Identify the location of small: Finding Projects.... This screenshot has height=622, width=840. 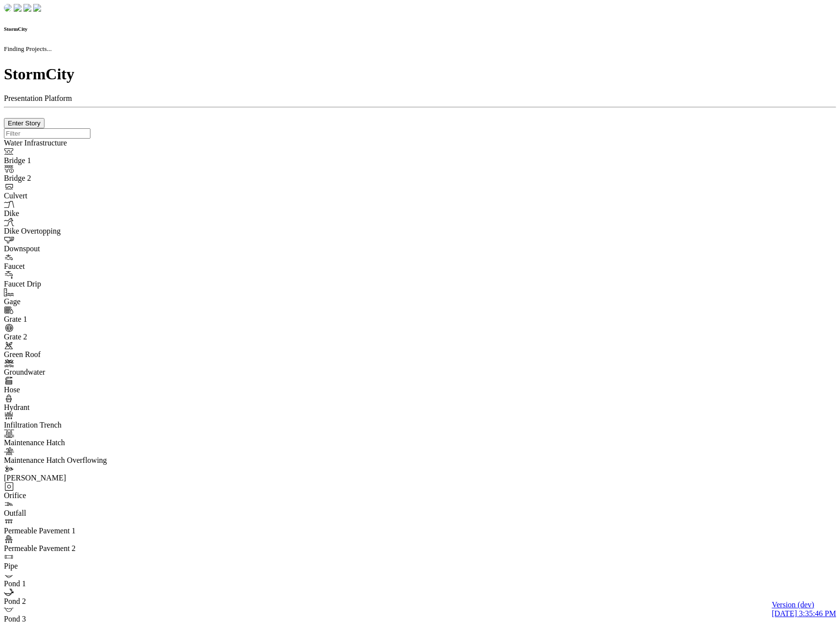
(28, 48).